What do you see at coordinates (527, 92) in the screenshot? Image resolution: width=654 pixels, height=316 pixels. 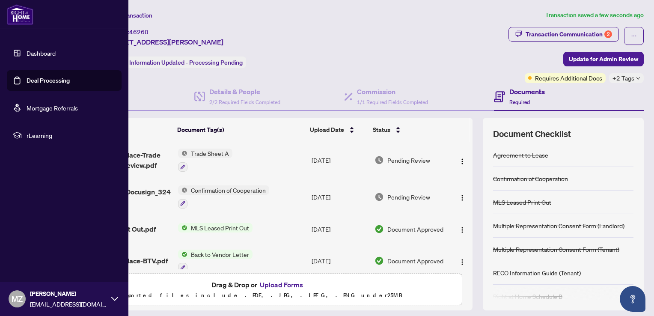 I see `h4: Documents` at bounding box center [527, 92].